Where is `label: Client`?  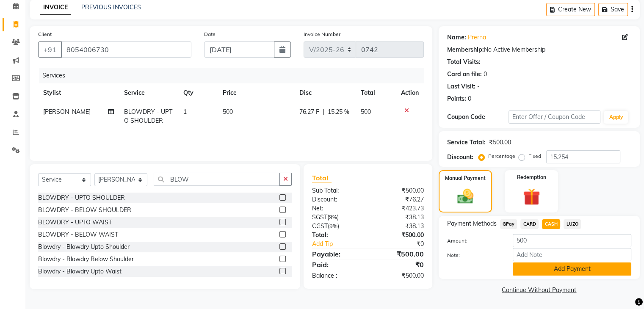 label: Client is located at coordinates (45, 34).